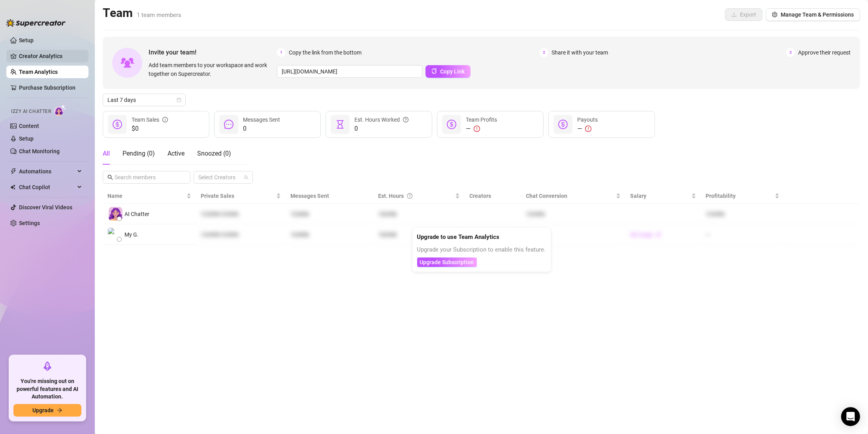 The image size is (868, 434). Describe the element at coordinates (447, 262) in the screenshot. I see `button: Upgrade Subscription` at that location.